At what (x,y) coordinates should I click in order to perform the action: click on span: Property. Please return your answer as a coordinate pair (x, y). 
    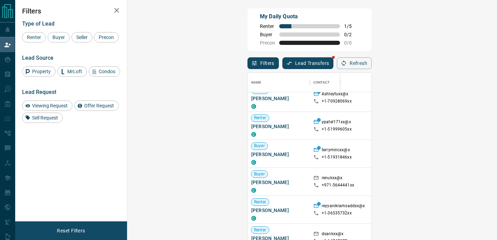
    Looking at the image, I should click on (41, 71).